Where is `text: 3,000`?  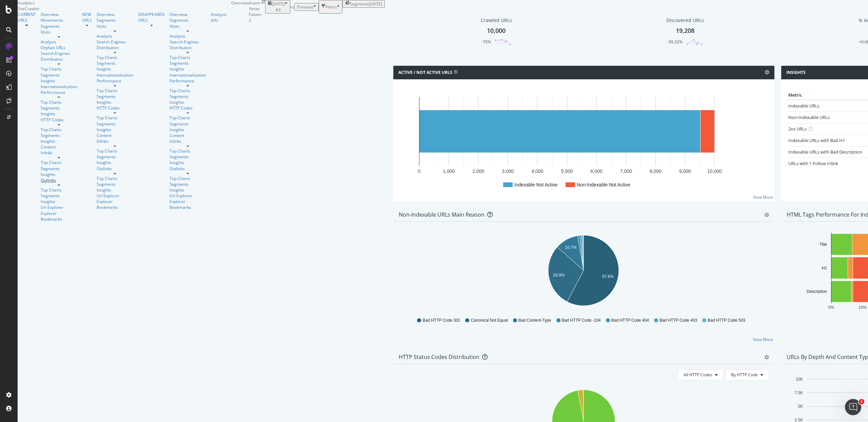
text: 3,000 is located at coordinates (508, 171).